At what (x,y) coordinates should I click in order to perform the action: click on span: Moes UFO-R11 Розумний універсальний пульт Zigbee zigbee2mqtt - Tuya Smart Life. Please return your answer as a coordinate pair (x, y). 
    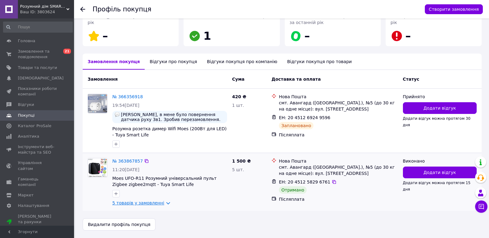
    Looking at the image, I should click on (164, 182).